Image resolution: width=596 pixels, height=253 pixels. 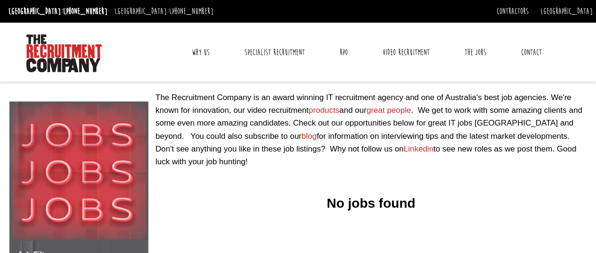 I want to click on h3: No jobs found, so click(x=371, y=203).